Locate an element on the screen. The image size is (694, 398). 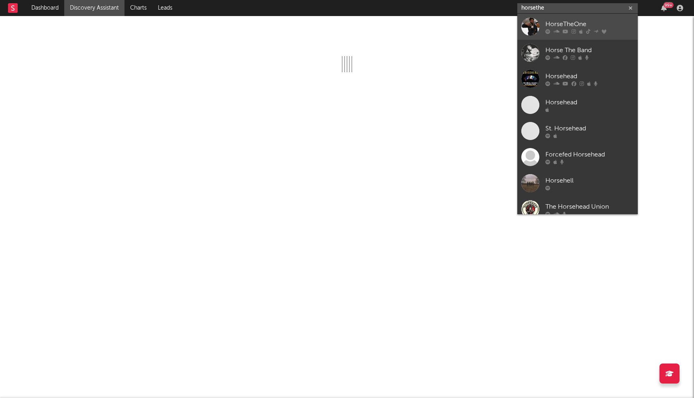
a: Horse The Band is located at coordinates (577, 53).